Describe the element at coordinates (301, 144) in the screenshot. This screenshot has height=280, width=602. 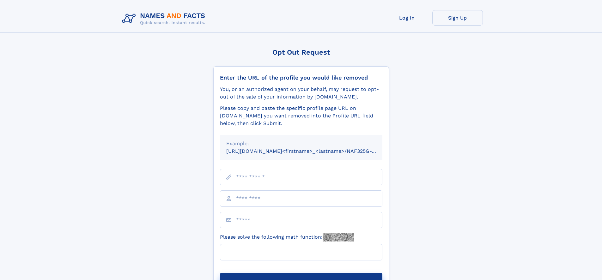
I see `div: Example:` at that location.